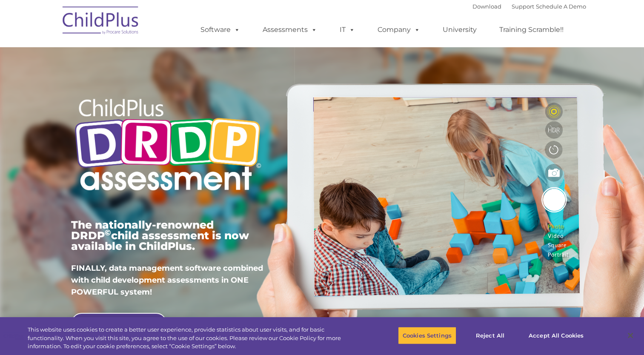 The height and width of the screenshot is (355, 644). I want to click on span: FINALLY, data management software combined with child development assessments in ONE POWERFUL sys..., so click(167, 280).